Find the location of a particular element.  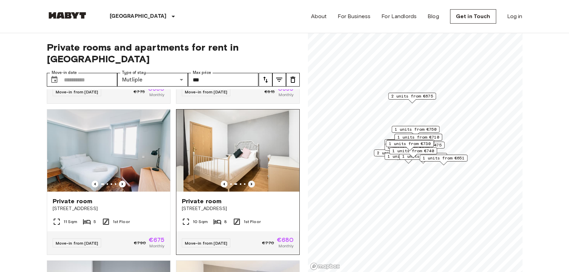

span: 1 units from €651 is located at coordinates (444, 158).